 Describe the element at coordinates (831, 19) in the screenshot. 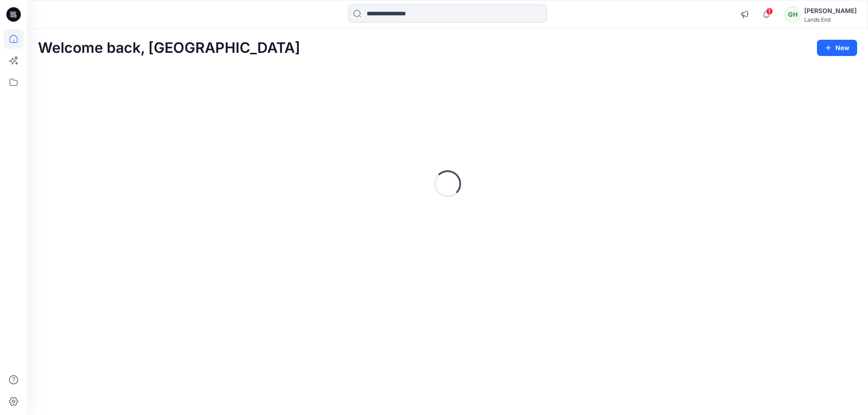

I see `div: Lands End` at that location.